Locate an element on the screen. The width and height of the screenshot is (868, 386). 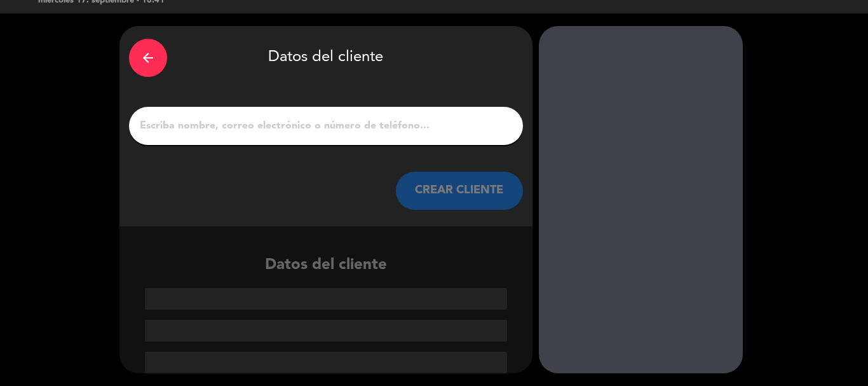
button: CREAR CLIENTE is located at coordinates (459, 191).